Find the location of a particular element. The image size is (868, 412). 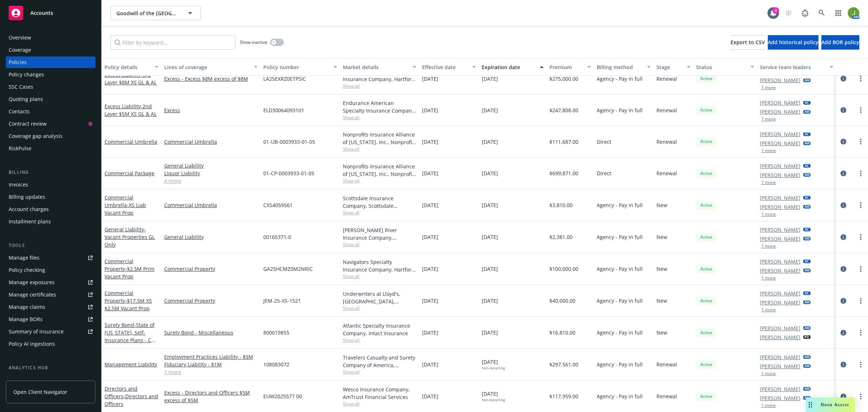

span: 800019855 is located at coordinates (276, 332).